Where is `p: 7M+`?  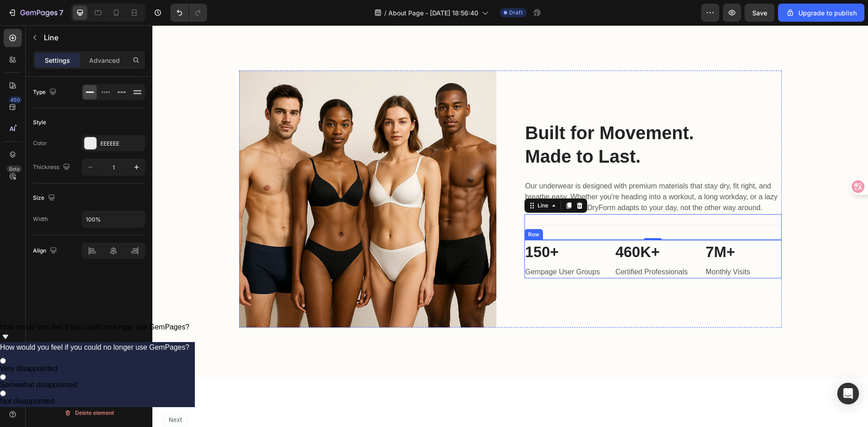 p: 7M+ is located at coordinates (591, 227).